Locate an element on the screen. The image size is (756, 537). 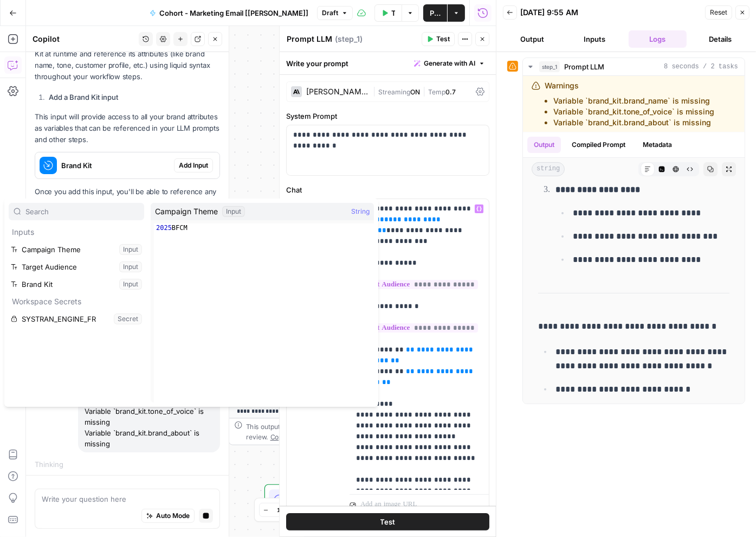
span: ON is located at coordinates (415, 92).